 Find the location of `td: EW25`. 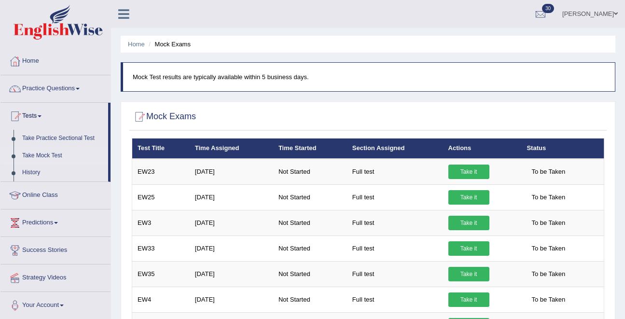

td: EW25 is located at coordinates (161, 197).